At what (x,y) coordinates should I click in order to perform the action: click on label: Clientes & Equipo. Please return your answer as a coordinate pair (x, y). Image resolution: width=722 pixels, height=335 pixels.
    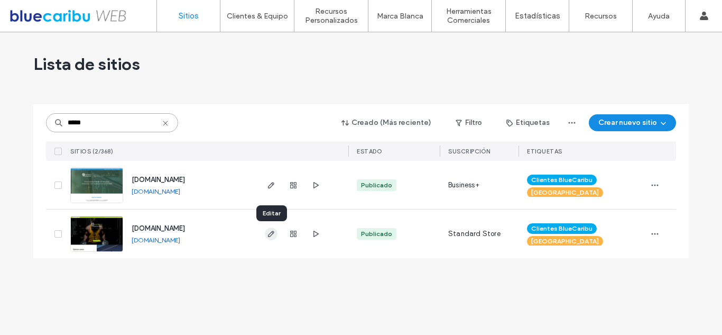
    Looking at the image, I should click on (257, 16).